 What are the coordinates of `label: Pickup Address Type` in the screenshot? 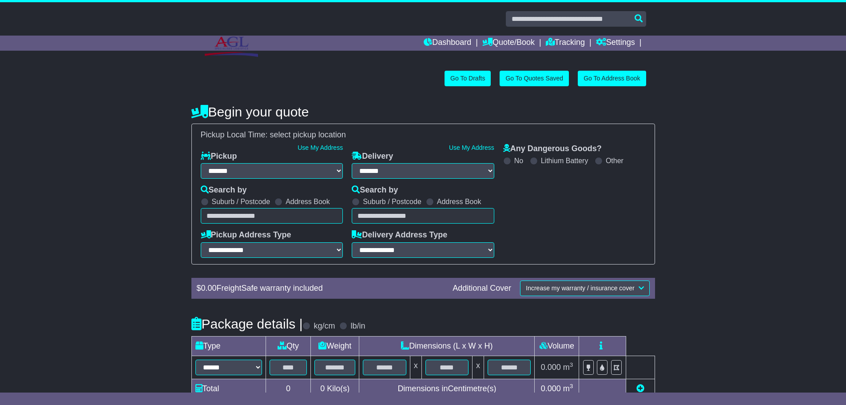 It's located at (246, 235).